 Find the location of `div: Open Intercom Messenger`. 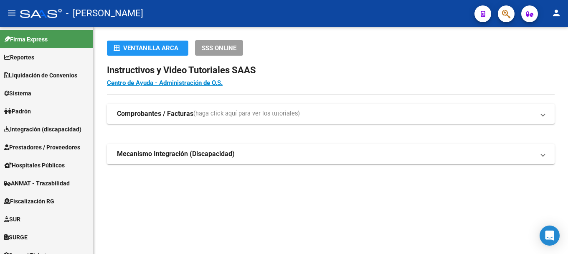

div: Open Intercom Messenger is located at coordinates (550, 235).